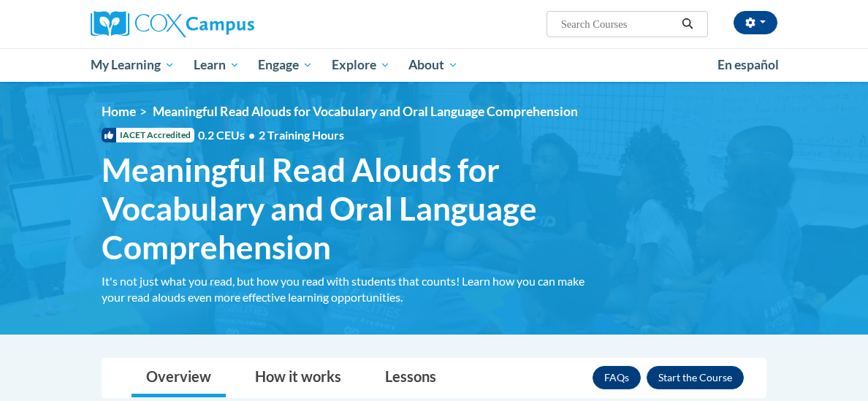 The width and height of the screenshot is (868, 401). What do you see at coordinates (119, 111) in the screenshot?
I see `a: Home` at bounding box center [119, 111].